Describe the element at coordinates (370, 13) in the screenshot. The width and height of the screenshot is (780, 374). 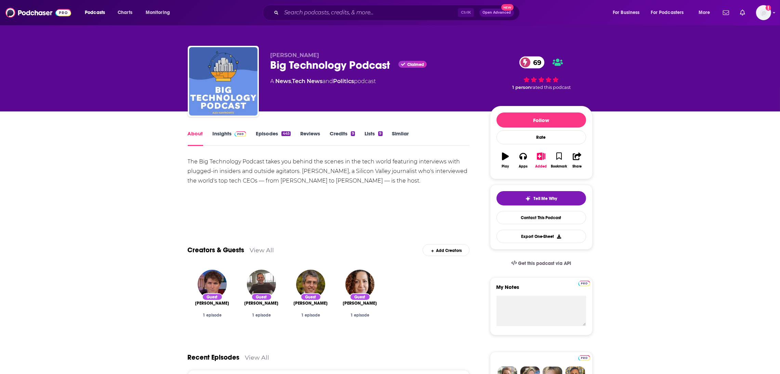
I see `input: Search podcasts, credits, & more...` at that location.